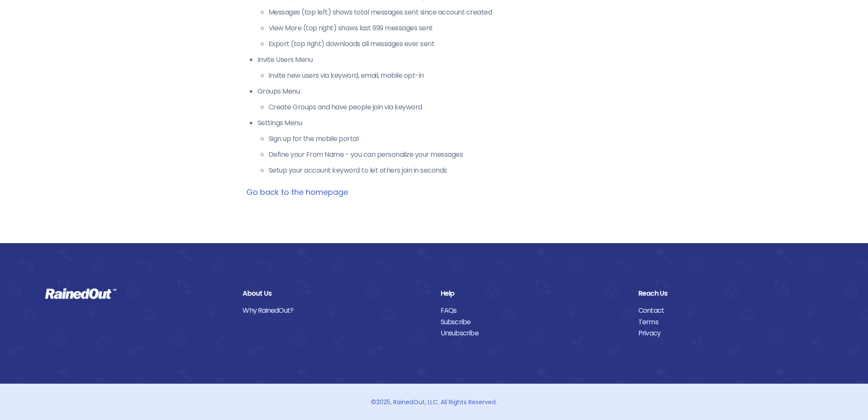  I want to click on a: Terms, so click(731, 322).